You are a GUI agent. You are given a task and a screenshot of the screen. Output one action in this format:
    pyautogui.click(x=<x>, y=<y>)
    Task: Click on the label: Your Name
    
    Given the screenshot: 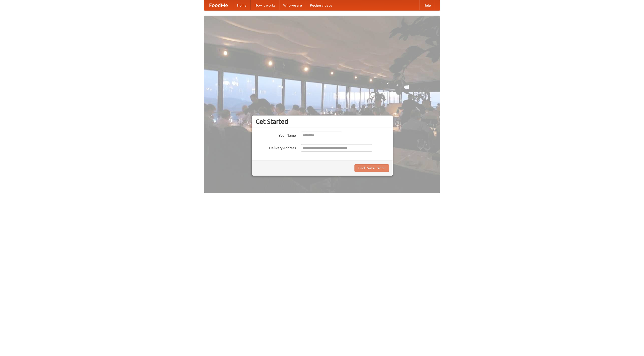 What is the action you would take?
    pyautogui.click(x=276, y=135)
    